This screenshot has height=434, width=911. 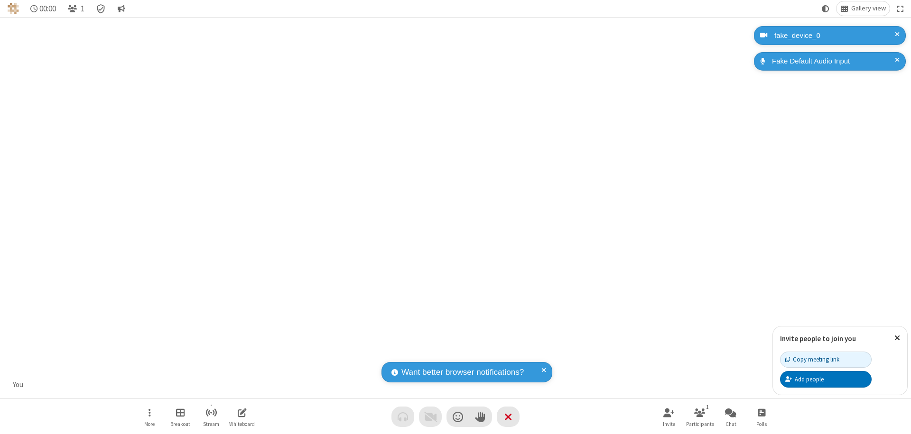 What do you see at coordinates (863, 9) in the screenshot?
I see `button: Change layout` at bounding box center [863, 9].